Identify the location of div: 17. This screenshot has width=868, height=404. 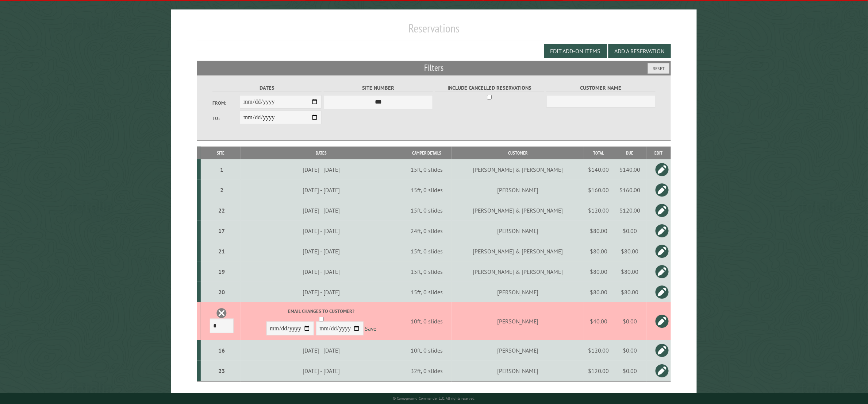
(221, 231).